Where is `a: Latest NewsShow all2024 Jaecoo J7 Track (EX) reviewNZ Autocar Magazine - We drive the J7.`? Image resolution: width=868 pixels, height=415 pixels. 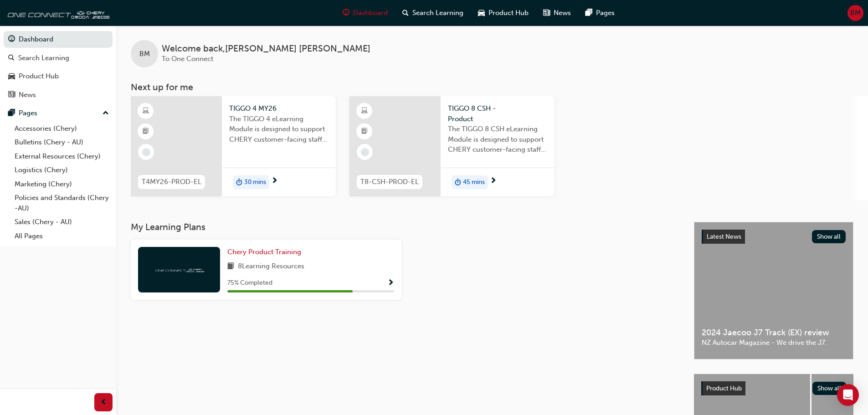 a: Latest NewsShow all2024 Jaecoo J7 Track (EX) reviewNZ Autocar Magazine - We drive the J7. is located at coordinates (774, 290).